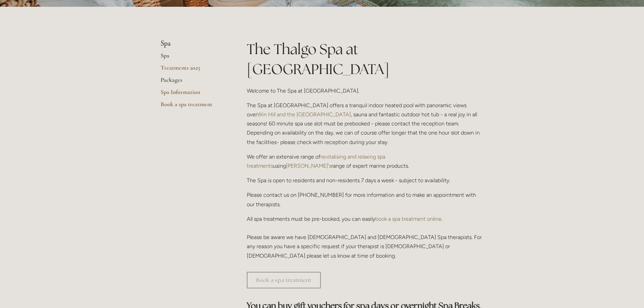 This screenshot has width=644, height=308. What do you see at coordinates (192, 94) in the screenshot?
I see `a: Spa Information` at bounding box center [192, 94].